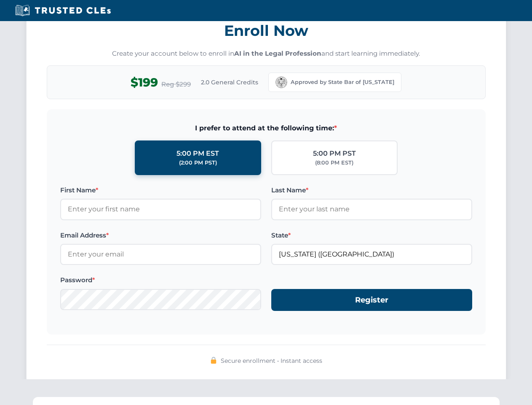 The width and height of the screenshot is (532, 405). Describe the element at coordinates (372, 209) in the screenshot. I see `input: Enter your last name` at that location.